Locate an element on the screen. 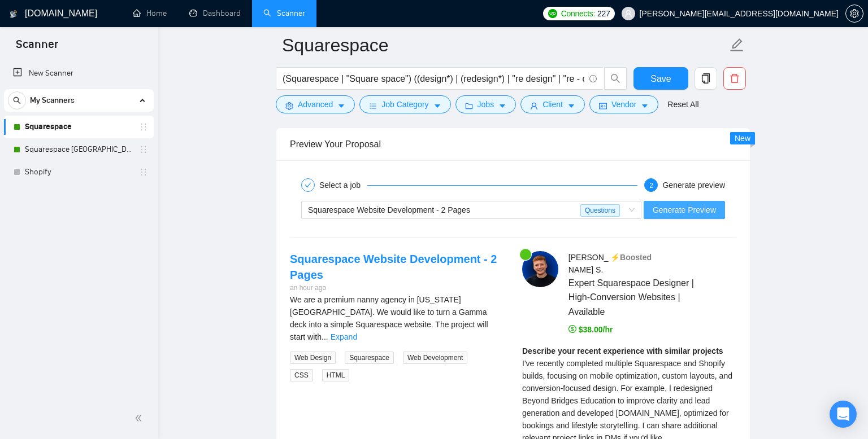  span: Generate Preview is located at coordinates (685, 210).